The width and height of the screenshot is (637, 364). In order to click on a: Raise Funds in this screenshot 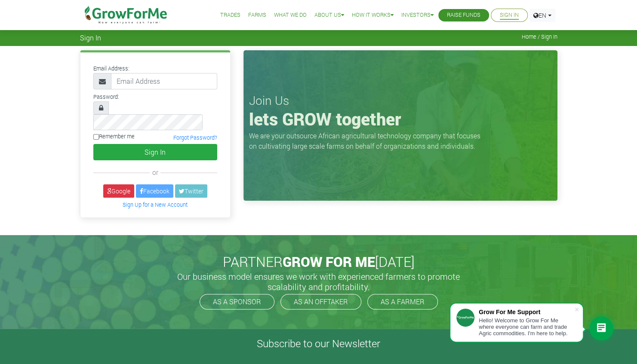, I will do `click(464, 15)`.